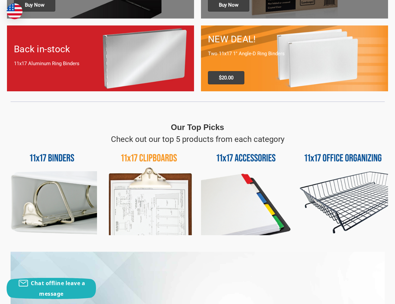 The image size is (395, 304). Describe the element at coordinates (294, 58) in the screenshot. I see `a: 11x17 Binder 2-pack only $20.00 NEW DEAL! Two 11x17 1" Angle-D Ring Binders $20.00` at that location.